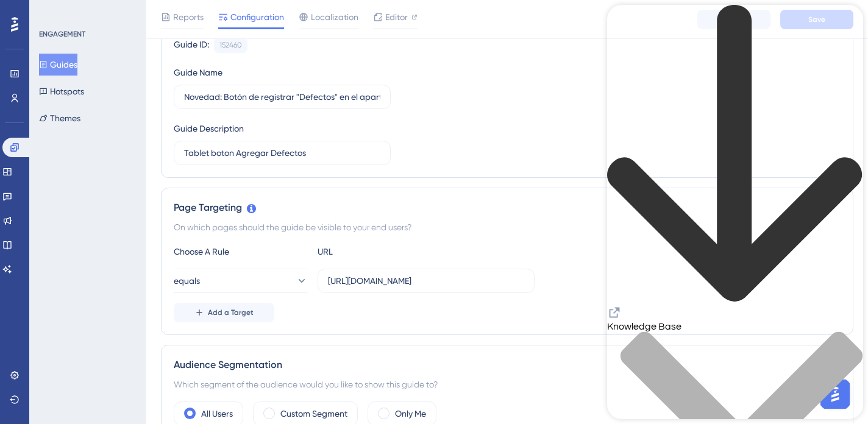  Describe the element at coordinates (410, 413) in the screenshot. I see `label: Only Me` at that location.